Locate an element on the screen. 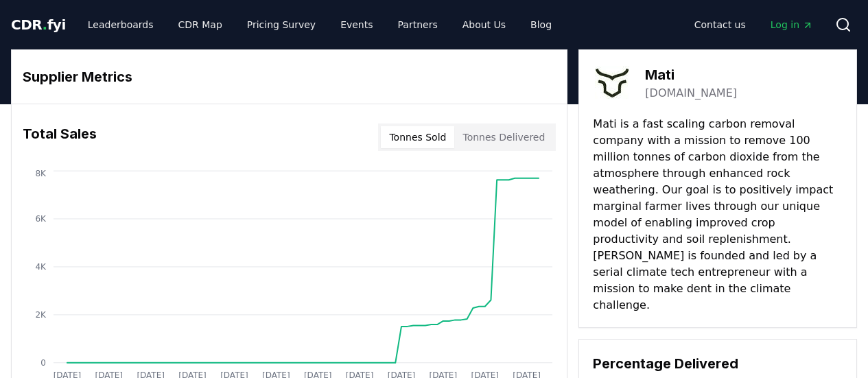 This screenshot has height=378, width=868. a: Pricing Survey is located at coordinates (281, 24).